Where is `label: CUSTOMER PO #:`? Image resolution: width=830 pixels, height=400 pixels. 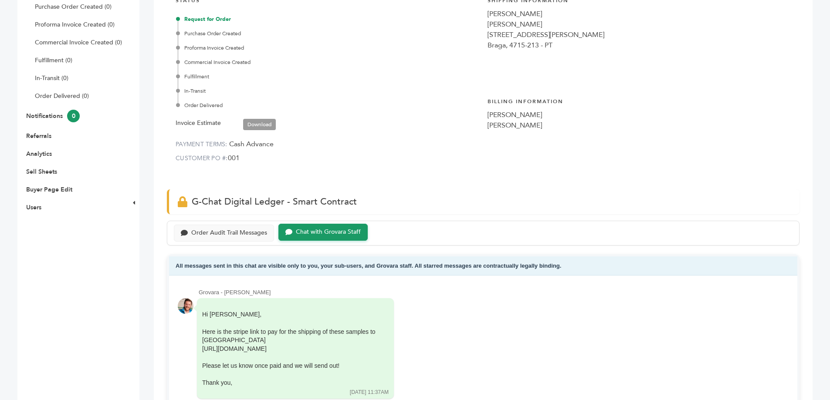
label: CUSTOMER PO #: is located at coordinates (202, 158).